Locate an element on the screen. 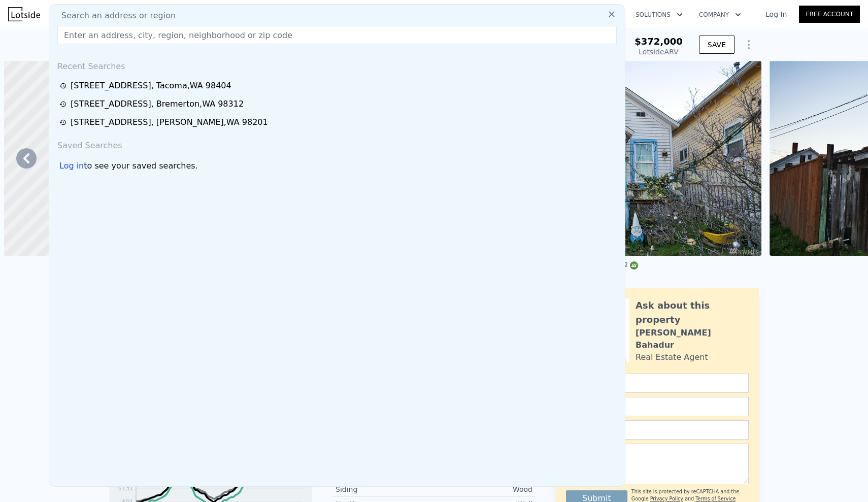 The height and width of the screenshot is (502, 868). a: Free Account is located at coordinates (830, 14).